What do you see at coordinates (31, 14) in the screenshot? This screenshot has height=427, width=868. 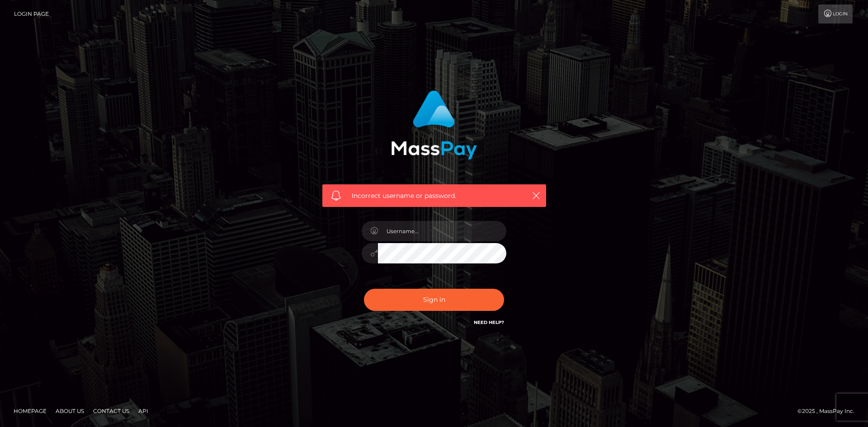 I see `a: Login Page` at bounding box center [31, 14].